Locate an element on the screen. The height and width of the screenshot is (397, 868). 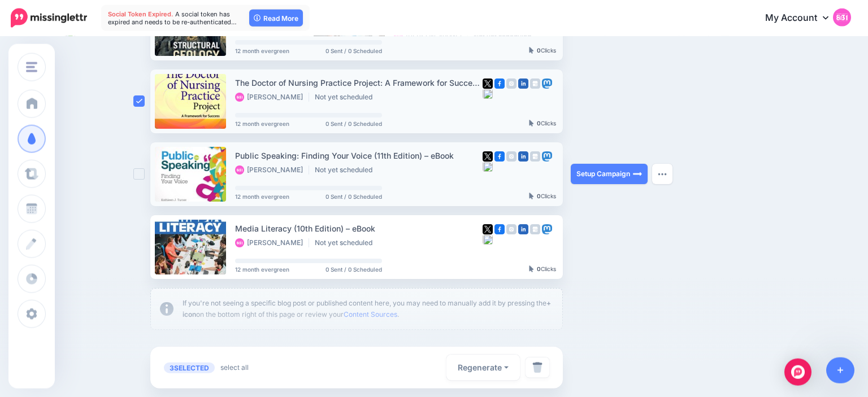
span: A social token has expired and needs to be re-authenticated… is located at coordinates (172, 18).